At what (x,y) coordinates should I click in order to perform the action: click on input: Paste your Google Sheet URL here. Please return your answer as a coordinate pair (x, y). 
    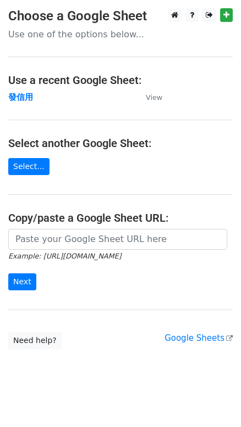
    Looking at the image, I should click on (118, 240).